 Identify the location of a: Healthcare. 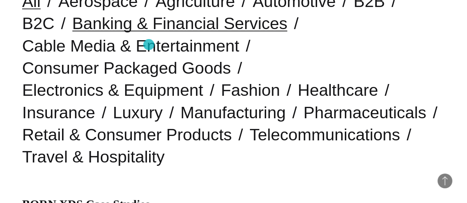
(338, 90).